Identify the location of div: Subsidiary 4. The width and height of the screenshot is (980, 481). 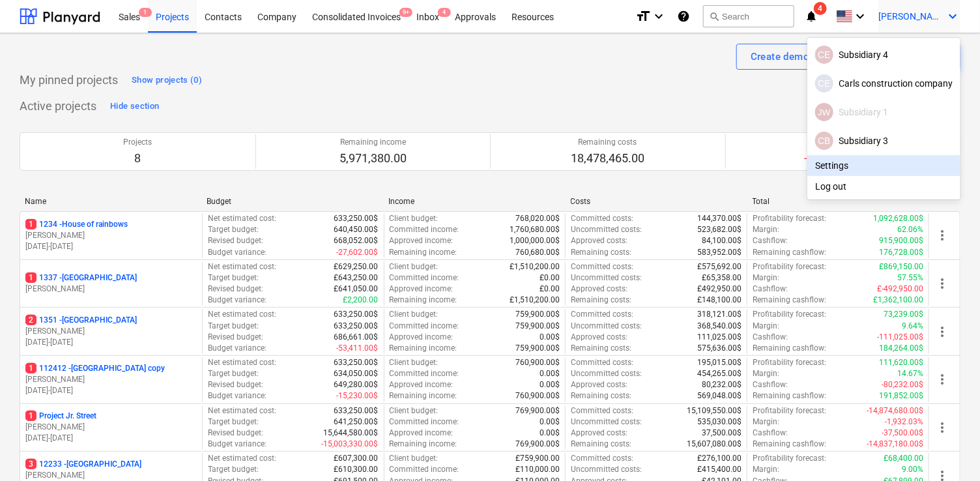
(883, 55).